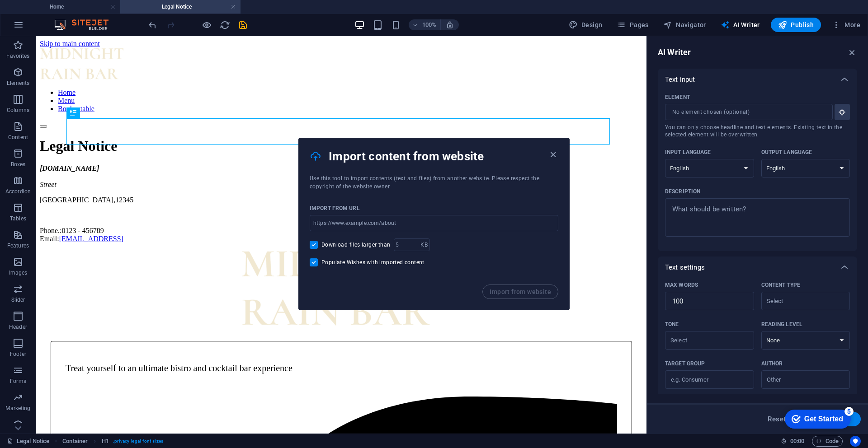  Describe the element at coordinates (671, 324) in the screenshot. I see `p: Tone` at that location.